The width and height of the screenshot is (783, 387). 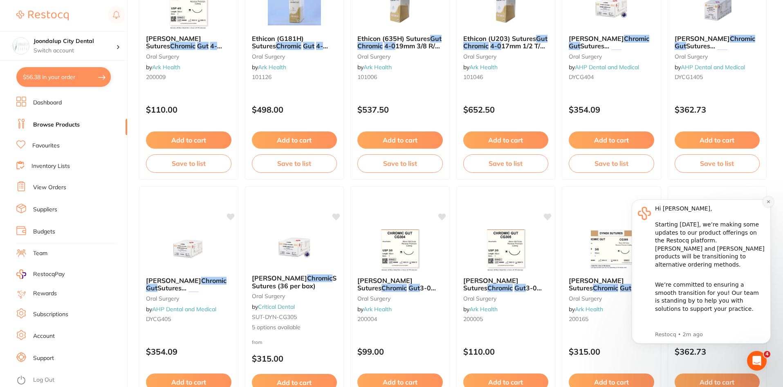 I want to click on span: DYCG405, so click(x=158, y=319).